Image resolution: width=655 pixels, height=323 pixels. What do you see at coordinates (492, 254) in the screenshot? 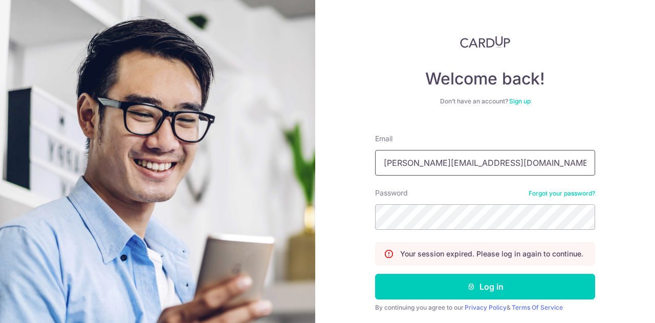
I see `p: Your session expired. Please log in again to continue.` at bounding box center [492, 254].